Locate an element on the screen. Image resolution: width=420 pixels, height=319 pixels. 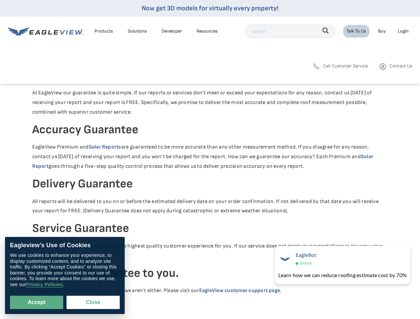
p: If you are not satisfied with your order, we aren’t either. Please visit our . is located at coordinates (210, 291).